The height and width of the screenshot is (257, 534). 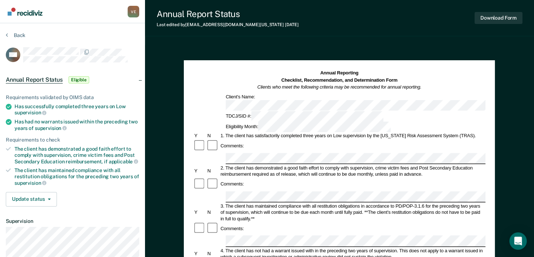 What do you see at coordinates (77, 176) in the screenshot?
I see `div: The client has maintained compliance with all restitution obligations for the preceding two years of` at bounding box center [77, 176].